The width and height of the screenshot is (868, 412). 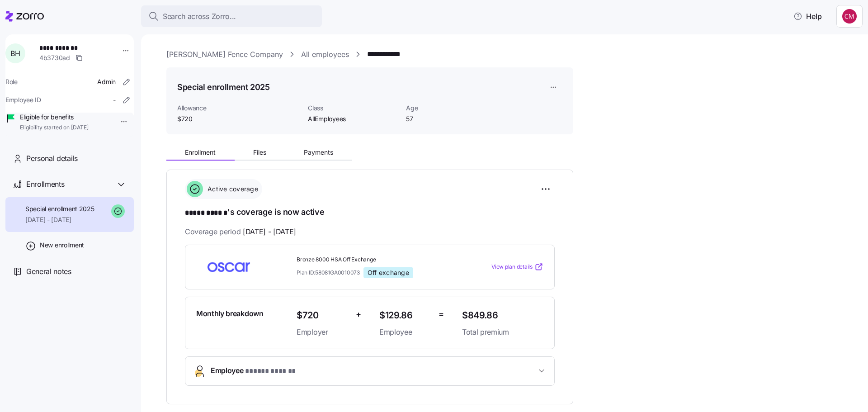 I want to click on span: Plan ID: 58081GA0010073, so click(x=328, y=272).